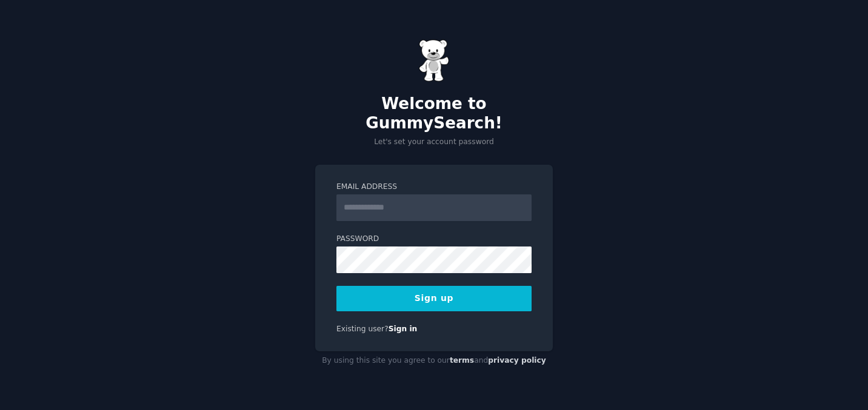 The width and height of the screenshot is (868, 410). Describe the element at coordinates (434, 239) in the screenshot. I see `label: Password` at that location.